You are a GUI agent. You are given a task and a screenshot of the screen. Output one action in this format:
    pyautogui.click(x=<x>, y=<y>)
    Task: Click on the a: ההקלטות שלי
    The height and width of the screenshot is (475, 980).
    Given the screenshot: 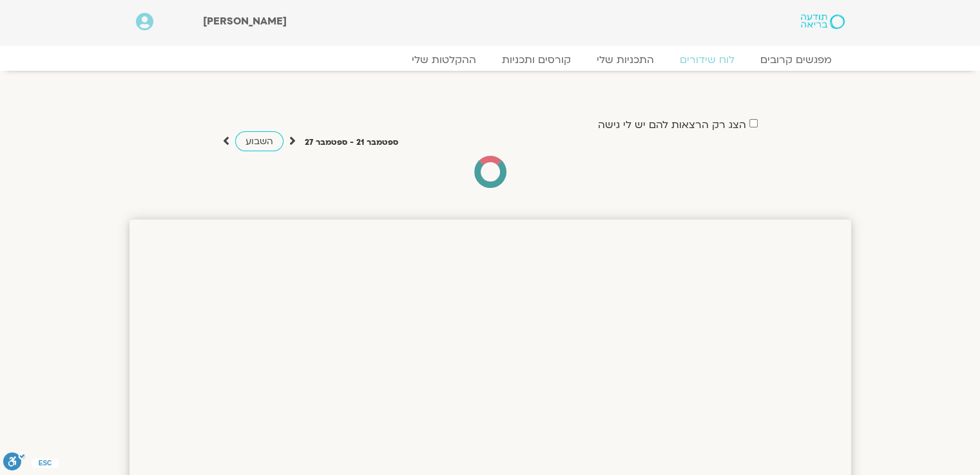 What is the action you would take?
    pyautogui.click(x=444, y=60)
    